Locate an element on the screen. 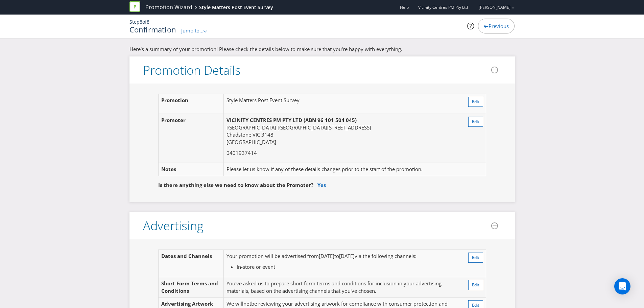 The height and width of the screenshot is (308, 644). span: Is there anything else we need to know about the Promoter? is located at coordinates (236, 185).